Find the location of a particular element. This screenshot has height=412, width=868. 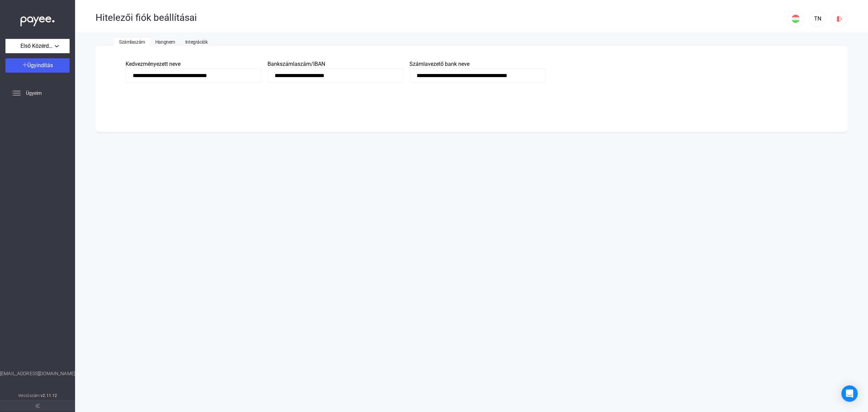

span: Integrációk is located at coordinates (196, 42).